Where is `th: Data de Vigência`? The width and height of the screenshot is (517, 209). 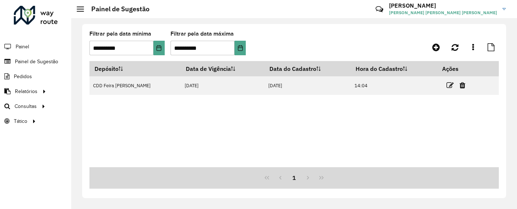
th: Data de Vigência is located at coordinates (222, 69).